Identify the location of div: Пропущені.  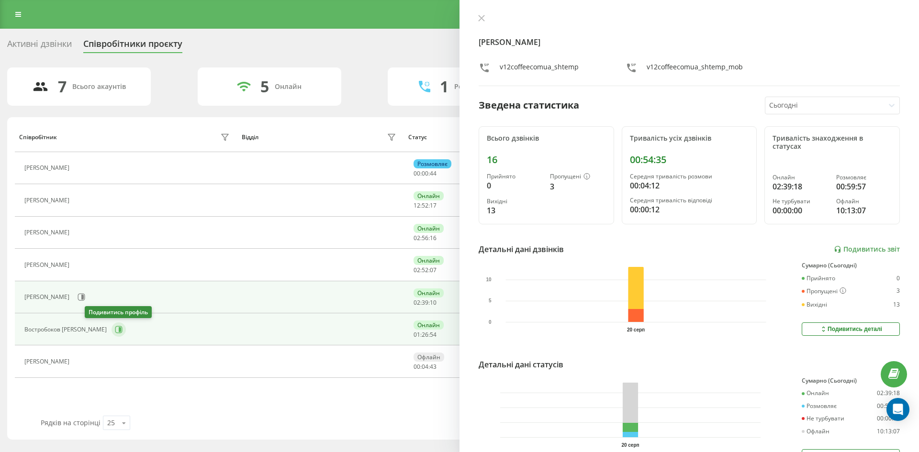
(824, 292).